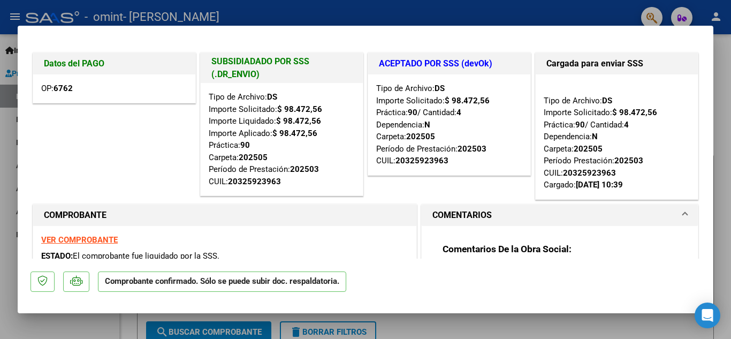 The width and height of the screenshot is (731, 339). Describe the element at coordinates (449, 125) in the screenshot. I see `div: Tipo de Archivo: Importe Solicitado: Práctica: / Cantidad: Dependencia: Carpeta: Período de Prest...` at that location.